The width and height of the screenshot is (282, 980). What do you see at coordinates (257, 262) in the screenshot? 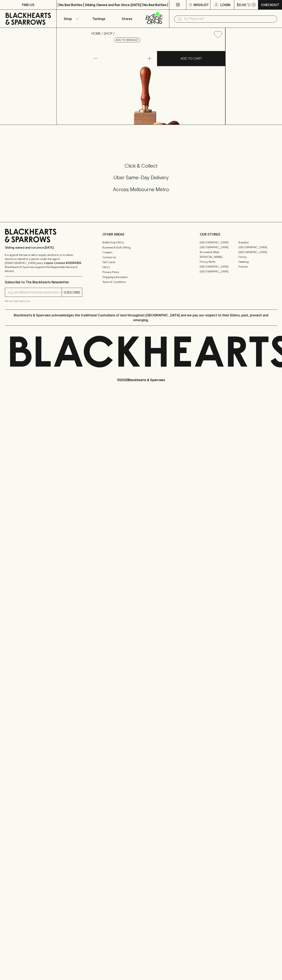
I see `a: Geelong` at bounding box center [257, 262].